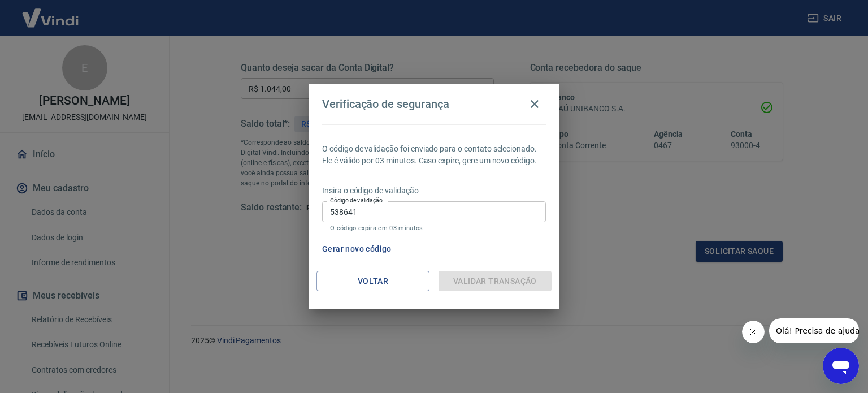  Describe the element at coordinates (434, 155) in the screenshot. I see `p: O código de validação foi enviado para o contato selecionado. Ele é válido por 03 minutos. Caso e...` at that location.